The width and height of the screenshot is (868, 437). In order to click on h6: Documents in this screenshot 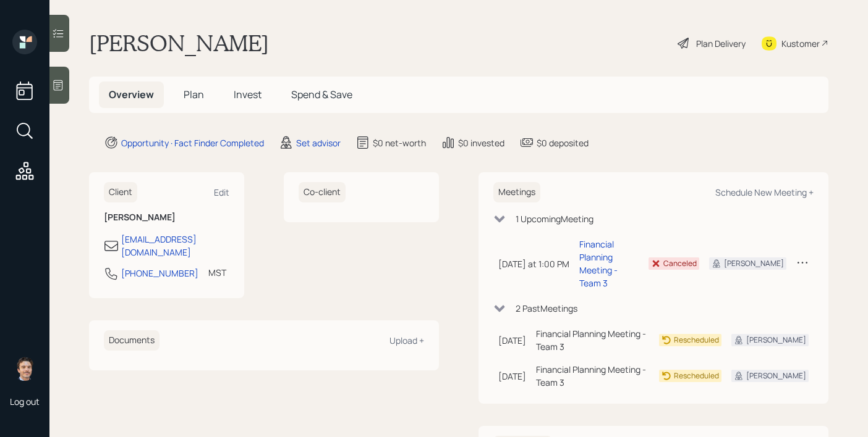, I will do `click(131, 340)`.